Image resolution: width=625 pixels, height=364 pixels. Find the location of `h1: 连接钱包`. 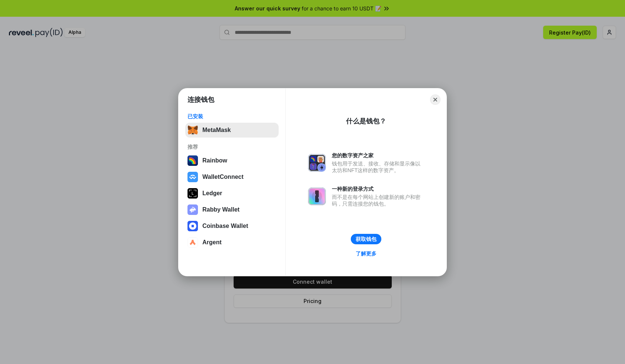

h1: 连接钱包 is located at coordinates (201, 100).